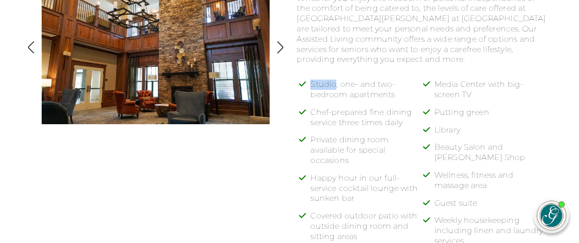  What do you see at coordinates (552, 215) in the screenshot?
I see `img: avatar` at bounding box center [552, 215].